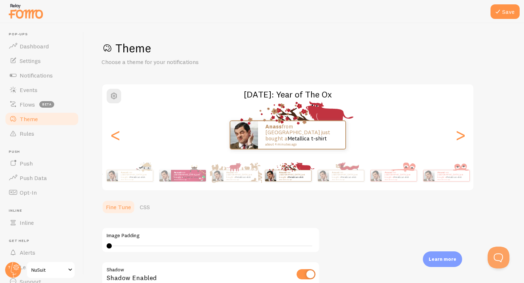 The height and width of the screenshot is (283, 524). Describe the element at coordinates (42, 46) in the screenshot. I see `a: Dashboard` at that location.